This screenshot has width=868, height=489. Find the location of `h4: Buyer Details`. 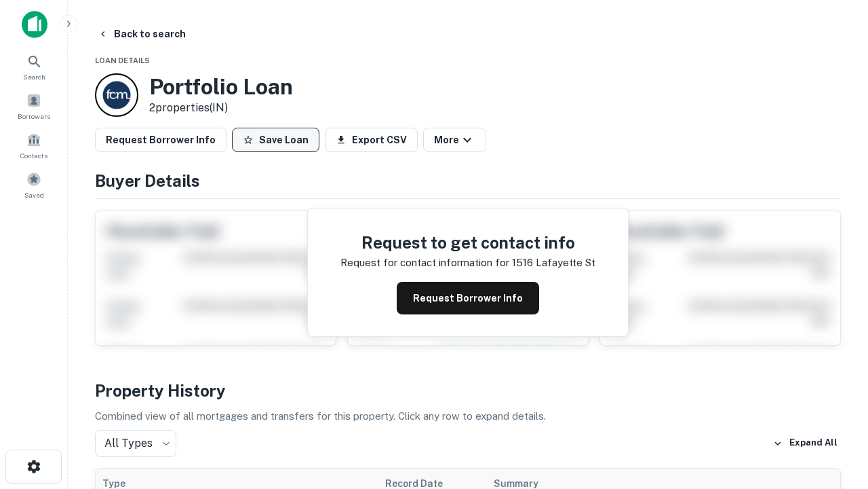

h4: Buyer Details is located at coordinates (468, 181).